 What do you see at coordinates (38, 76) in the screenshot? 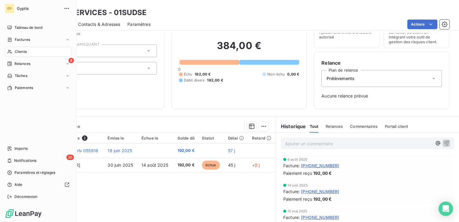
I see `a: Tâches` at bounding box center [38, 76].